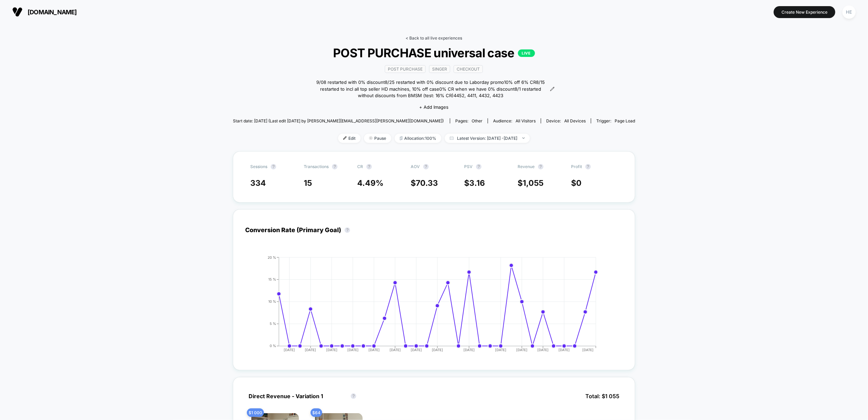 The image size is (868, 420). What do you see at coordinates (434, 38) in the screenshot?
I see `a: < Back to all live experiences` at bounding box center [434, 38].